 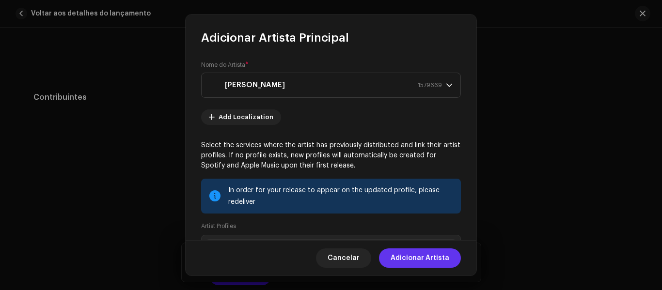 What do you see at coordinates (218, 226) in the screenshot?
I see `small: Artist Profiles` at bounding box center [218, 226].